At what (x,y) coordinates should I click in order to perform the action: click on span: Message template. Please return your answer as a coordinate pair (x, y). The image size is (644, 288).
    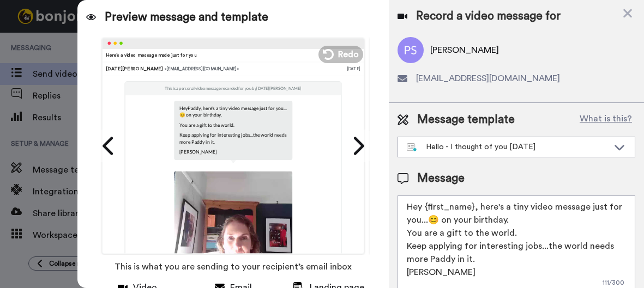
    Looking at the image, I should click on (466, 120).